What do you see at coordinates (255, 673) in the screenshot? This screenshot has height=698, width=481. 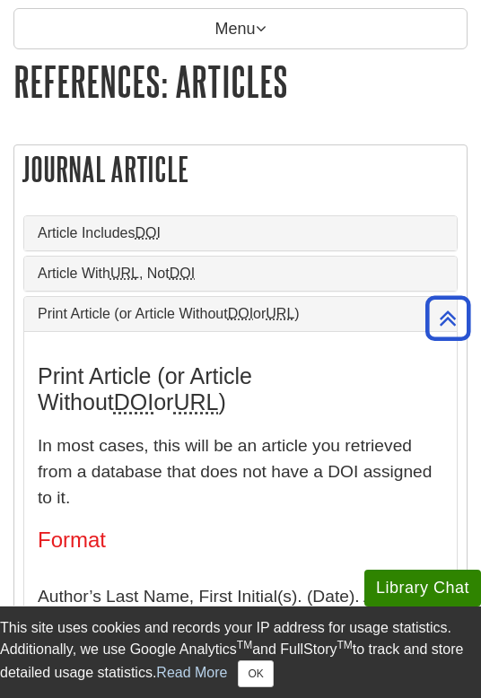 I see `button: Close` at bounding box center [255, 673].